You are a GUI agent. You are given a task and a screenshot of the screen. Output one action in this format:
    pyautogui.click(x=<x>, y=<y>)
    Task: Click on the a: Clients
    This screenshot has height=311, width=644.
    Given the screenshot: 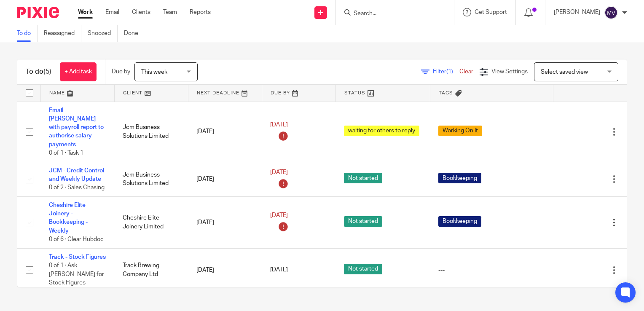 What is the action you would take?
    pyautogui.click(x=141, y=12)
    